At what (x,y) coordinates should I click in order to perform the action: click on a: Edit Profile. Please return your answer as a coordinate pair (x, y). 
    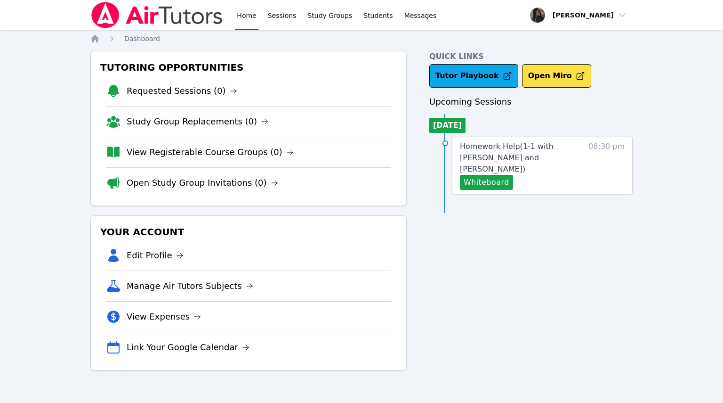
    Looking at the image, I should click on (155, 255).